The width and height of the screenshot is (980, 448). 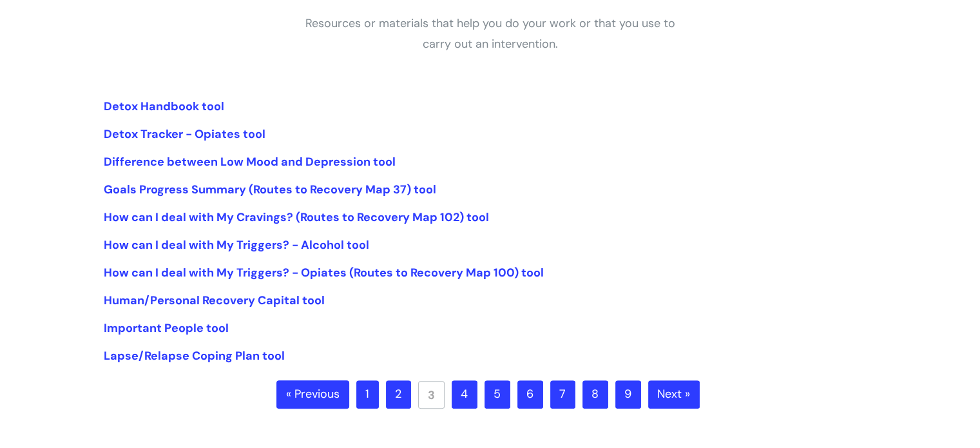 I want to click on a: Next », so click(x=674, y=395).